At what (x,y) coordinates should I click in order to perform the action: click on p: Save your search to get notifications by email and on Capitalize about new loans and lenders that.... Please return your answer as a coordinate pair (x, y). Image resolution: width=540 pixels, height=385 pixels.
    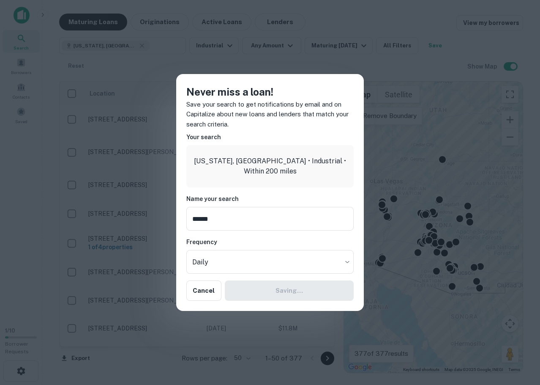
    Looking at the image, I should click on (270, 114).